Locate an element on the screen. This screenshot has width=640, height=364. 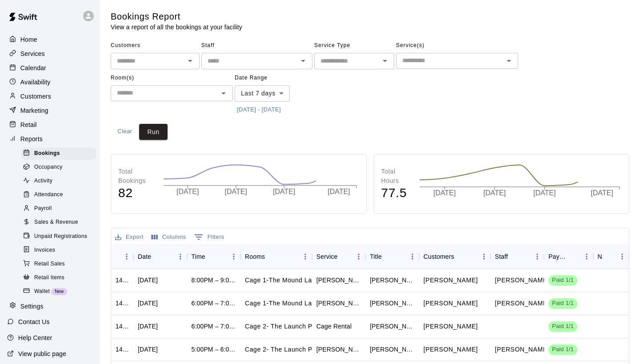
div: Trent Bowles 1 Hr lesson (Hitting, fielding) is located at coordinates (339, 349).